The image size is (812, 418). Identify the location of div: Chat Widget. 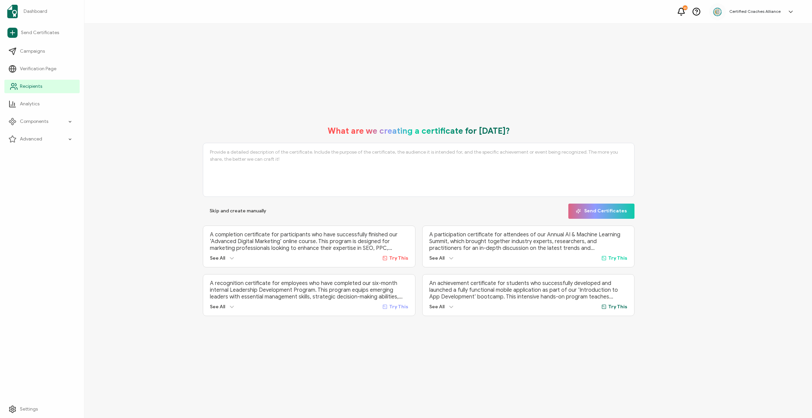
(795, 402).